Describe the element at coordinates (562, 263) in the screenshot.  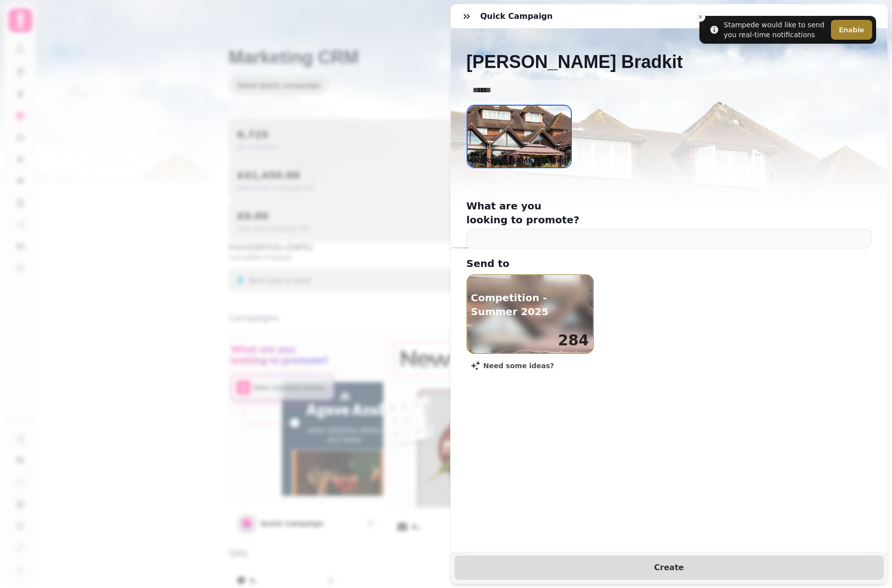
I see `h2: Send to` at that location.